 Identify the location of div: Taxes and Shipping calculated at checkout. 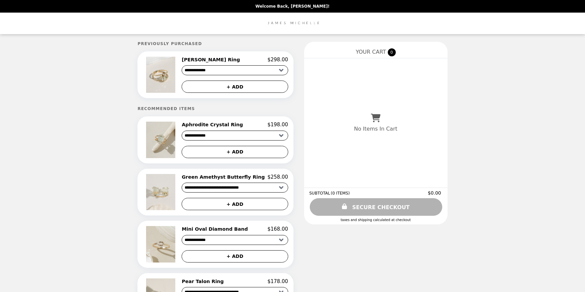
(376, 220).